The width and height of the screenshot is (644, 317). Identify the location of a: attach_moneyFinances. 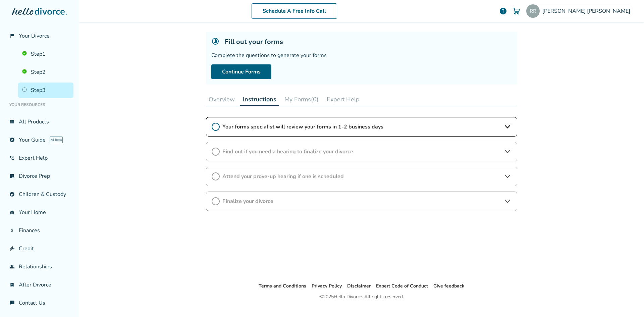
(39, 230).